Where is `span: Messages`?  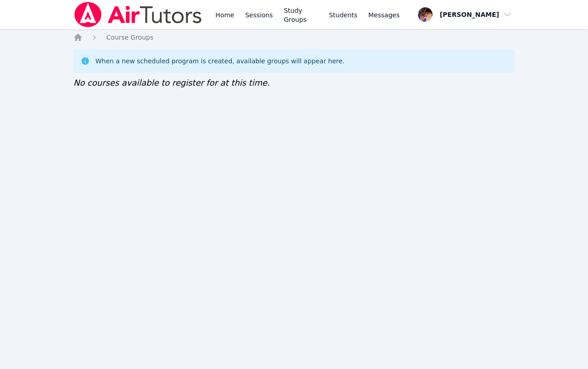 span: Messages is located at coordinates (384, 15).